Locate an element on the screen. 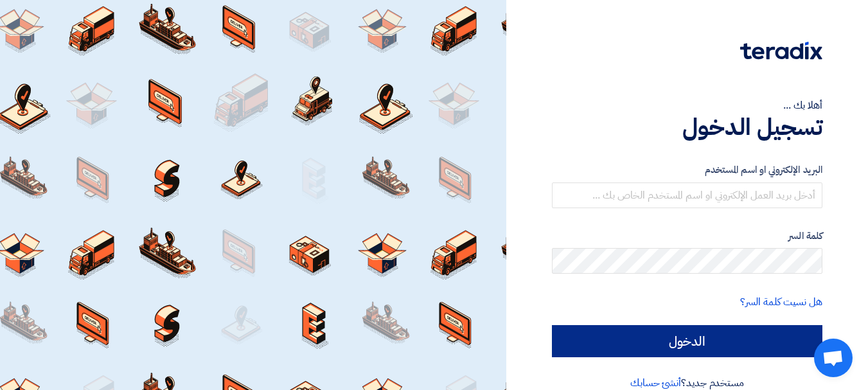 The width and height of the screenshot is (868, 390). div: دردشة مفتوحة is located at coordinates (833, 358).